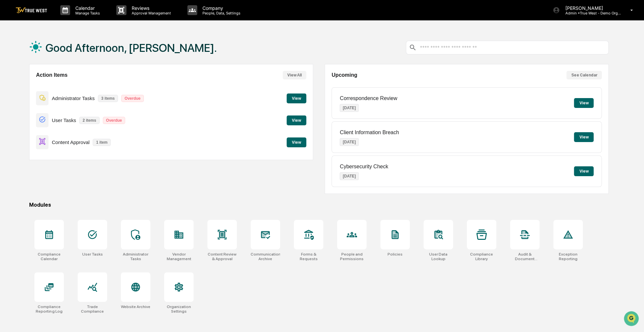 The width and height of the screenshot is (644, 332). I want to click on div: Forms & Requests, so click(309, 257).